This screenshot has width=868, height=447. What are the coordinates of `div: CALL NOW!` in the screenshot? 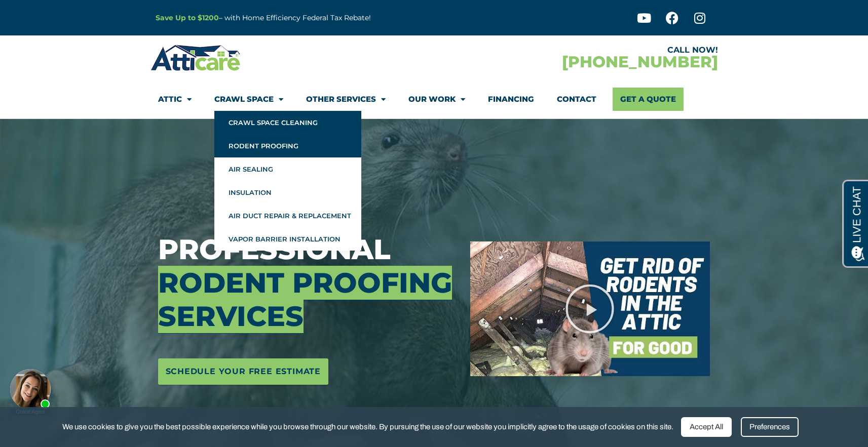 It's located at (576, 50).